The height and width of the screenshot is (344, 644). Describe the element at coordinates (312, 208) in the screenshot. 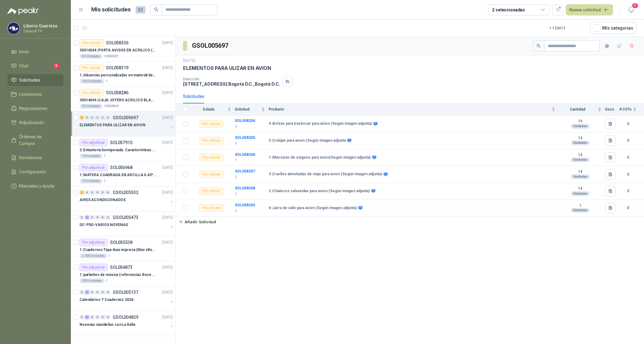

I see `b: 6 | Jarra de café para avion (Según imagen adjunta)` at that location.